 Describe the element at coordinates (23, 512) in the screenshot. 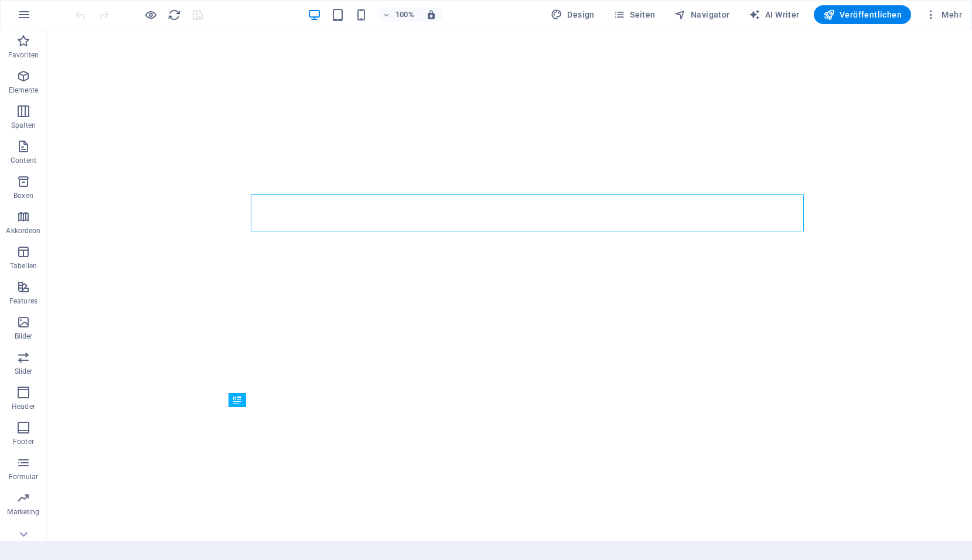

I see `p: Marketing` at that location.